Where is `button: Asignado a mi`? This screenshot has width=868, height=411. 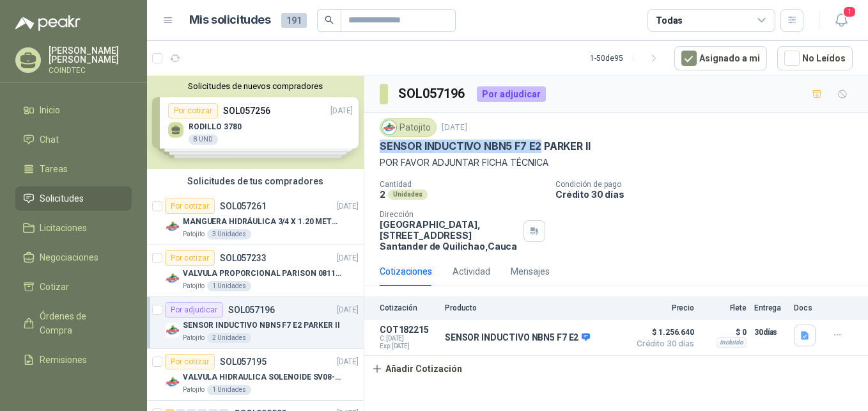
button: Asignado a mi is located at coordinates (720, 58).